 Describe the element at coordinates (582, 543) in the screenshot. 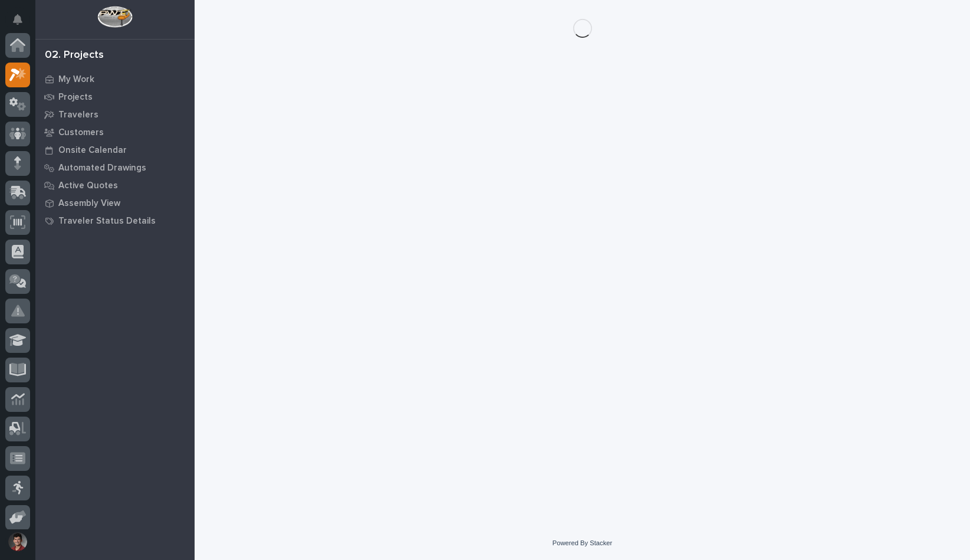

I see `a: Powered By Stacker` at that location.